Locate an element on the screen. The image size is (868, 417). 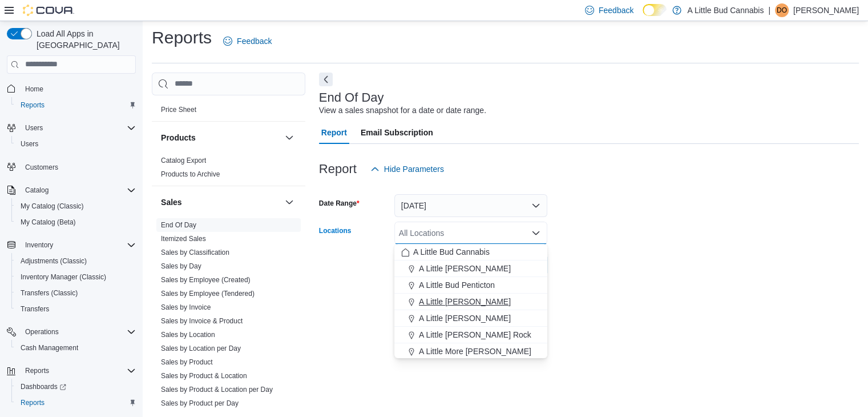
span: Sales by Location per Day is located at coordinates (201, 349).